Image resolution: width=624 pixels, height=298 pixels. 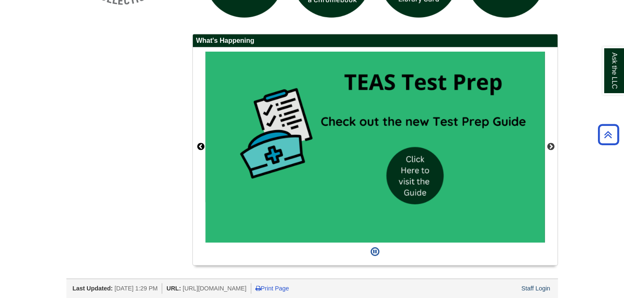 I want to click on a: Back to Top, so click(x=608, y=134).